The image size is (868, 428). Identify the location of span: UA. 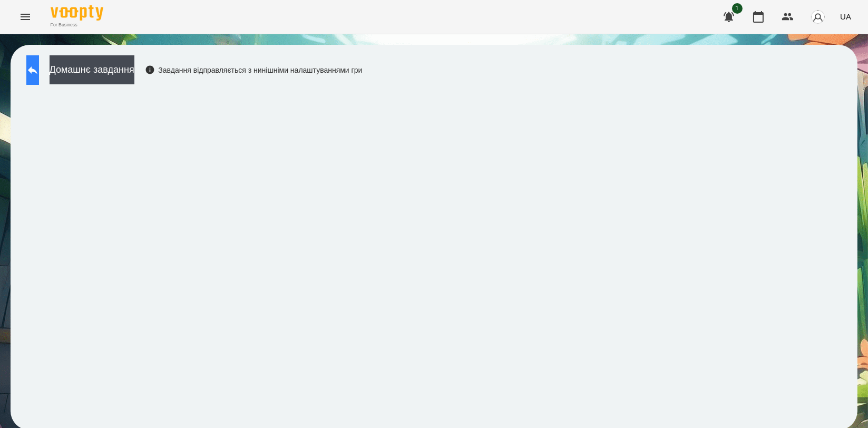
(845, 16).